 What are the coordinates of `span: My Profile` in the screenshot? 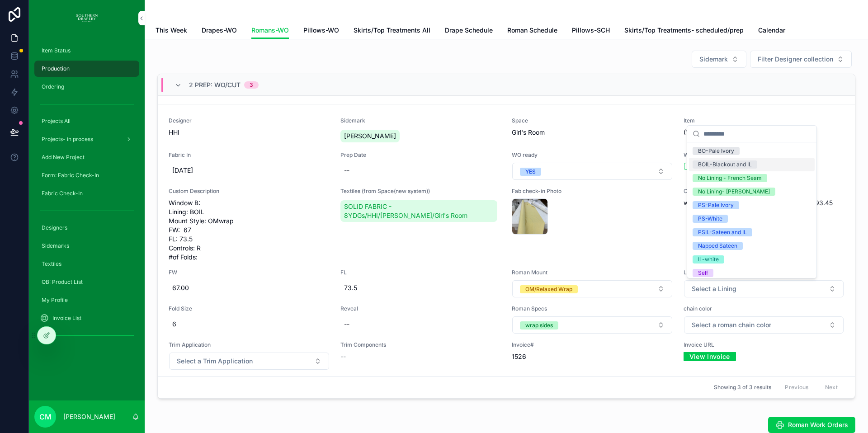 It's located at (55, 300).